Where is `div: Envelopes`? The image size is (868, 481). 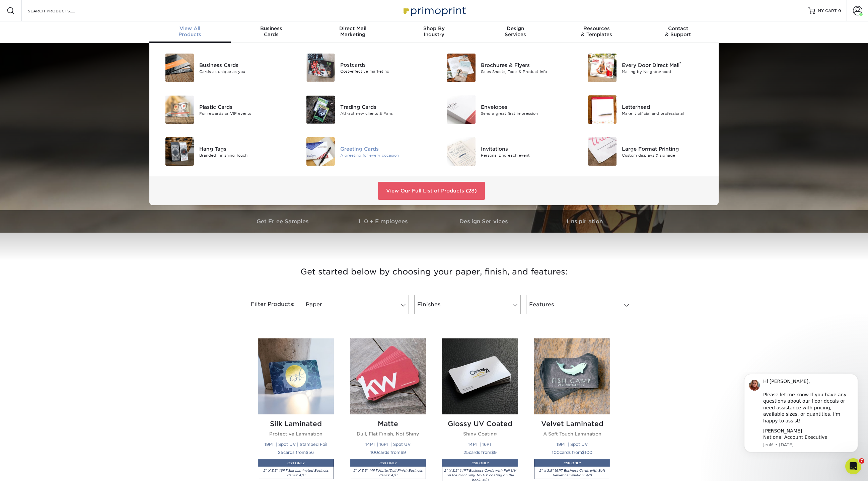 div: Envelopes is located at coordinates (525, 107).